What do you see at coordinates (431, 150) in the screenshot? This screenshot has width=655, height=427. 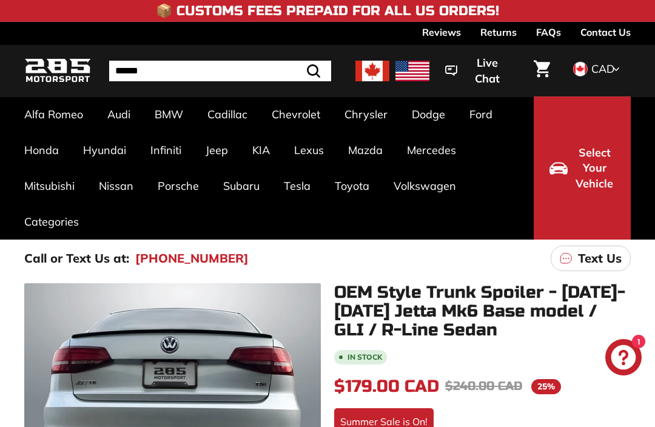 I see `a: Mercedes` at bounding box center [431, 150].